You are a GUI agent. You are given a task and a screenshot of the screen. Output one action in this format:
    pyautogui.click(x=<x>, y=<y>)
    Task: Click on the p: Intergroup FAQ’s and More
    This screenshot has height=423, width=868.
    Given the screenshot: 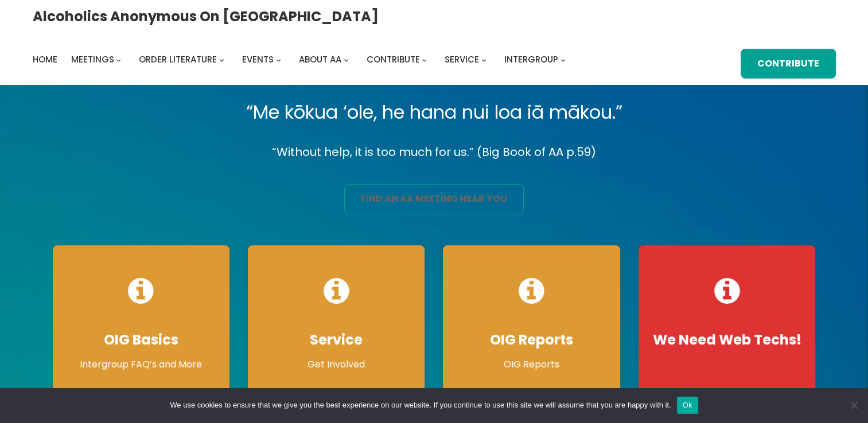 What is the action you would take?
    pyautogui.click(x=141, y=365)
    